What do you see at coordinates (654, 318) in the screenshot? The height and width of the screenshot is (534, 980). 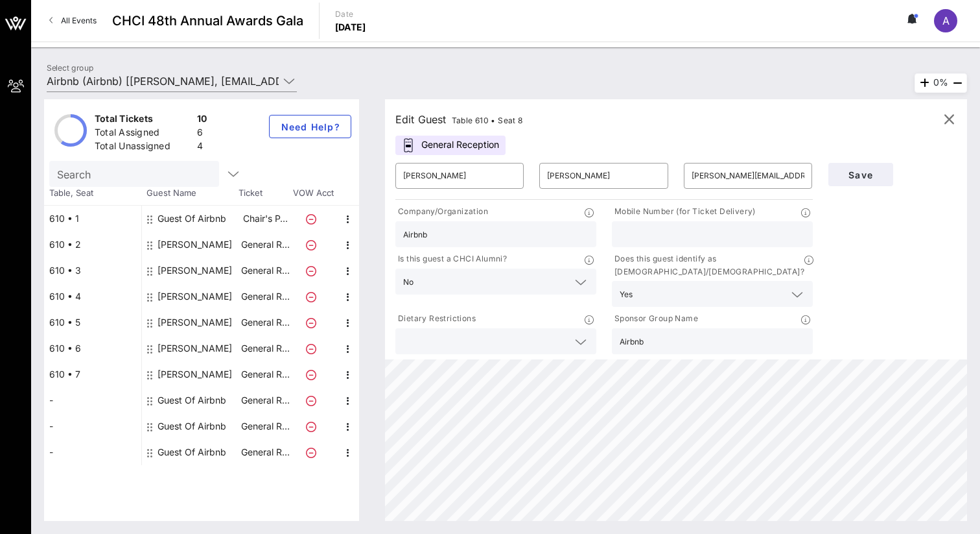 I see `p: Sponsor Group Name` at bounding box center [654, 318].